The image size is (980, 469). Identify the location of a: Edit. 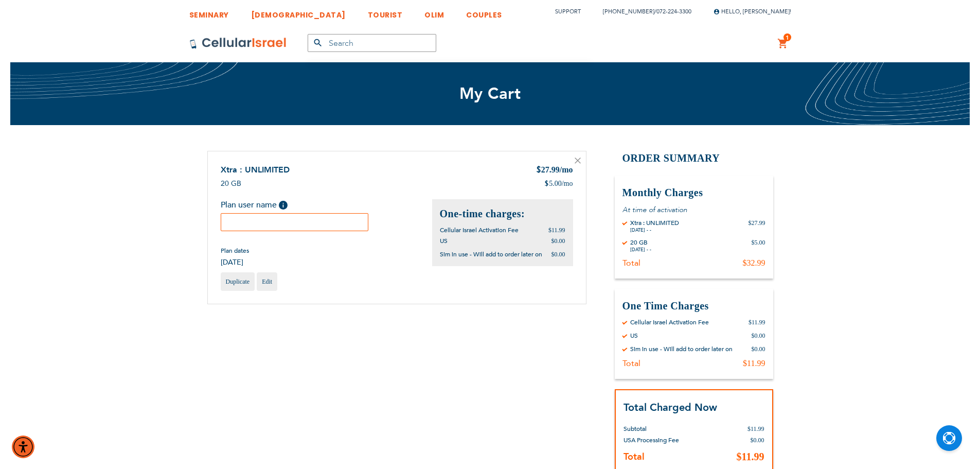
(267, 281).